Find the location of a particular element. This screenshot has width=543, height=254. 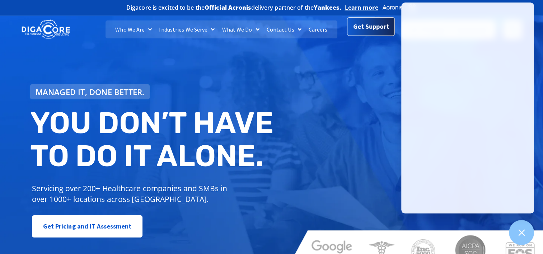

img: DigaCore Technology Consulting is located at coordinates (46, 29).